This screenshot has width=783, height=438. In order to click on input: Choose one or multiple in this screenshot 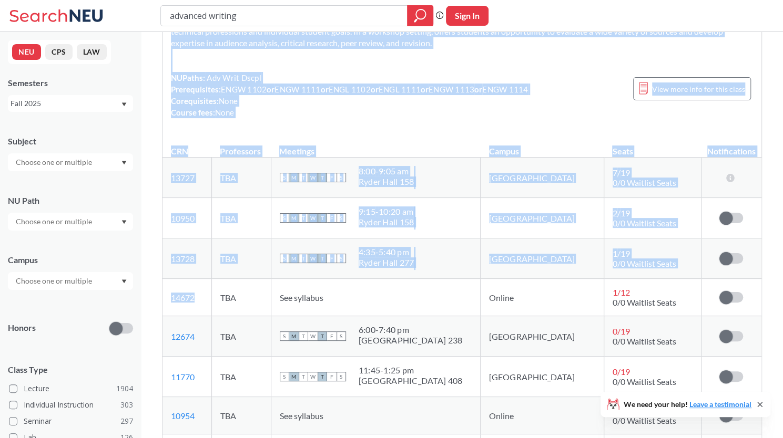, I will do `click(55, 281)`.